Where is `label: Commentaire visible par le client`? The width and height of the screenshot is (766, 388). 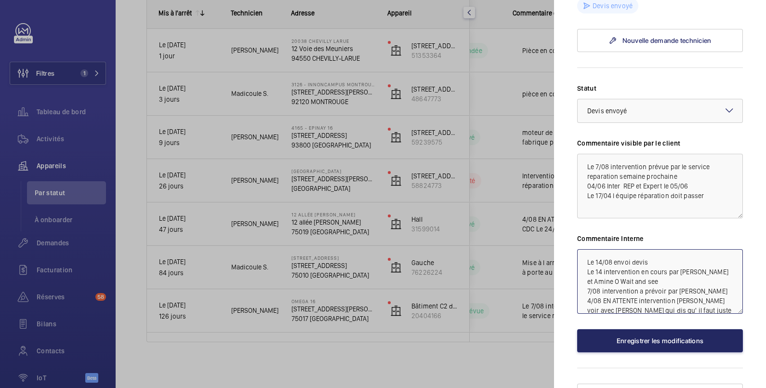
label: Commentaire visible par le client is located at coordinates (660, 143).